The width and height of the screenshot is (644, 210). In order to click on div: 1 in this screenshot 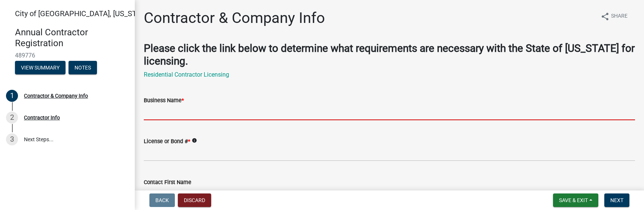, I will do `click(12, 95)`.